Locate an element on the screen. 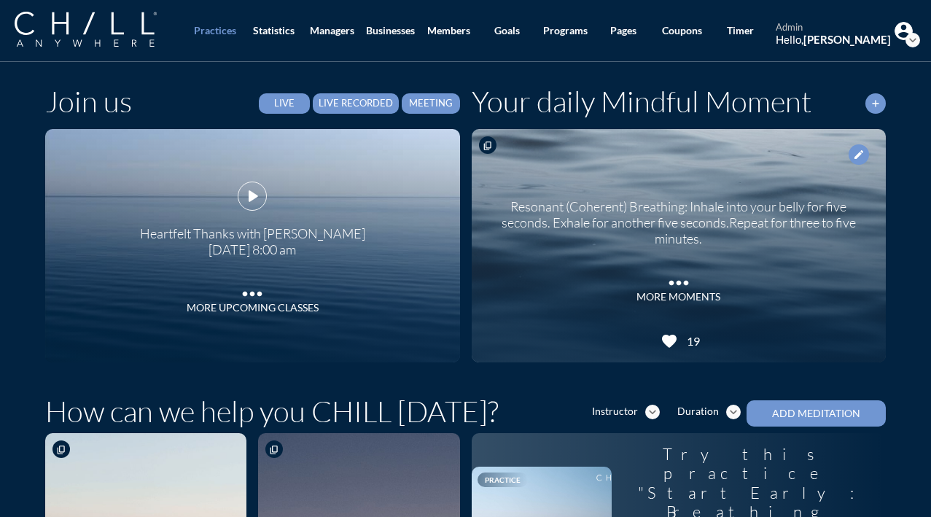 This screenshot has width=931, height=517. h1: Your daily Mindful Moment is located at coordinates (641, 101).